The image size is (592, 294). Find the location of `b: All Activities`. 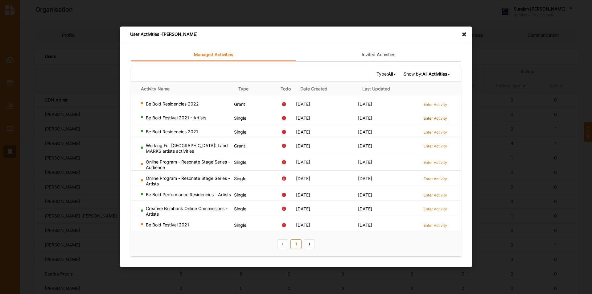

b: All Activities is located at coordinates (434, 74).